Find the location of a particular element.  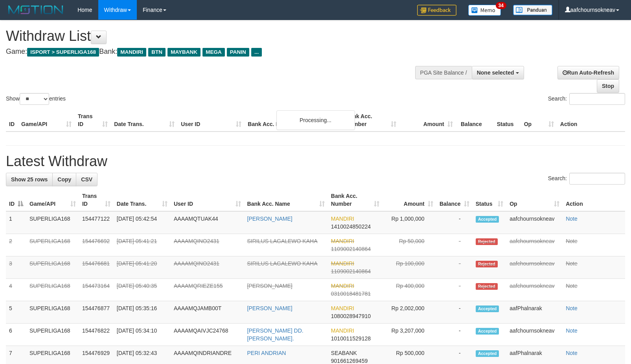

td: AAAAMQJAMB00T is located at coordinates (207, 312).